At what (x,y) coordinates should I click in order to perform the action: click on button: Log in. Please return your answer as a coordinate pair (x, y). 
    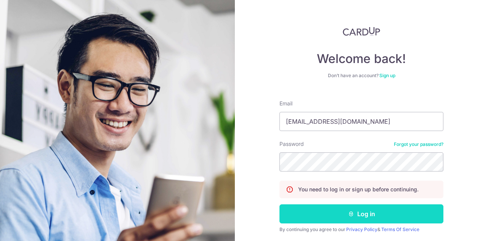
    Looking at the image, I should click on (361, 214).